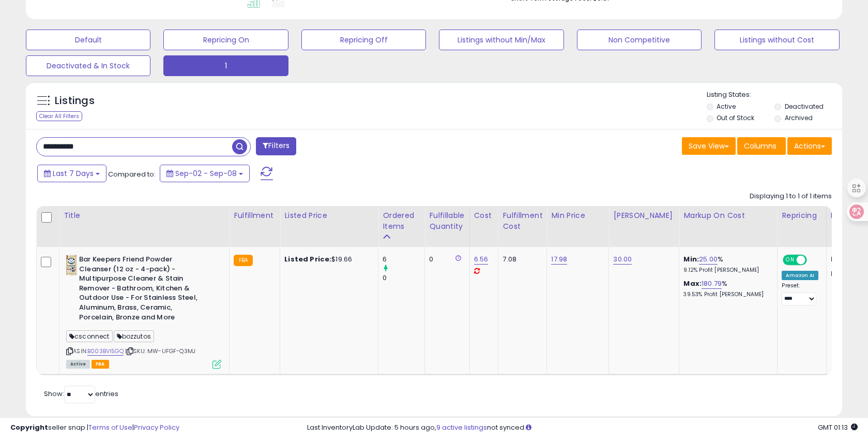 Image resolution: width=868 pixels, height=438 pixels. What do you see at coordinates (582, 427) in the screenshot?
I see `div: Last InventoryLab Update: 5 hours ago, not synced.` at bounding box center [582, 427].